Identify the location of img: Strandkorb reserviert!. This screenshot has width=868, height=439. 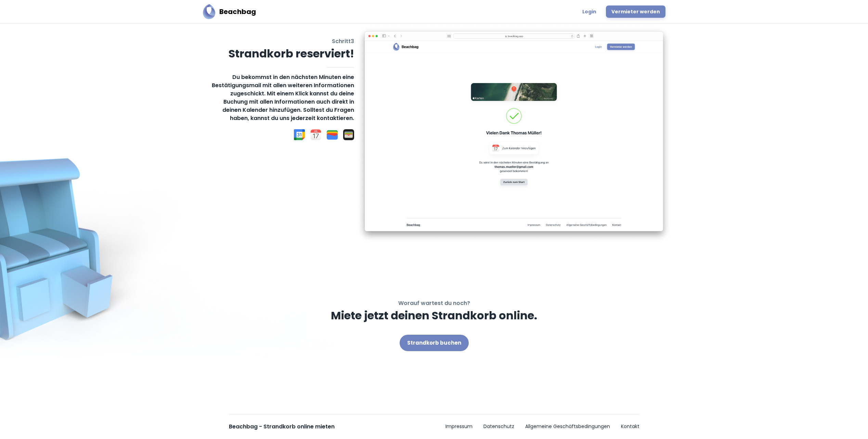
(514, 135).